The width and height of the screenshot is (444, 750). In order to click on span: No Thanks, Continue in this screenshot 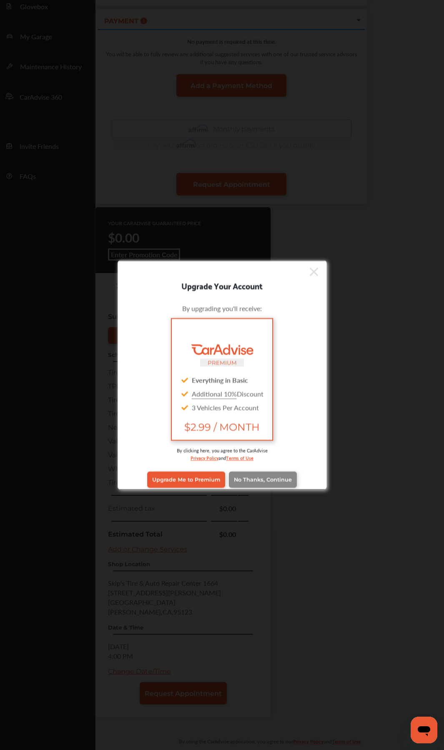, I will do `click(263, 479)`.